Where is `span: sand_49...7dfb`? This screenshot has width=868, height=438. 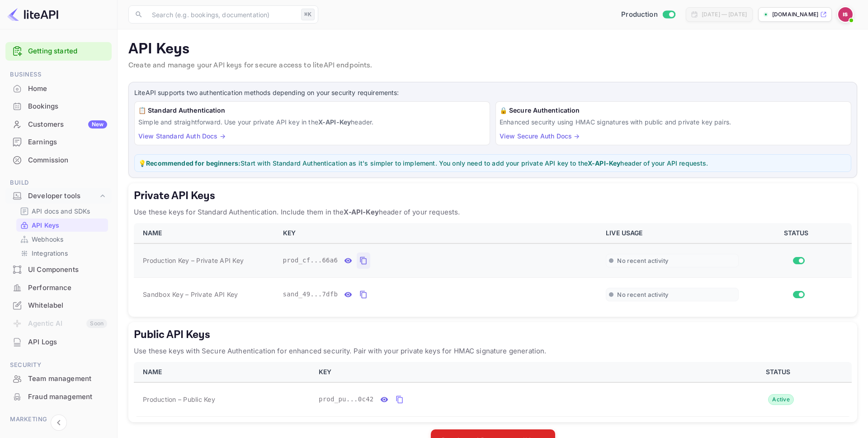
span: sand_49...7dfb is located at coordinates (311, 294).